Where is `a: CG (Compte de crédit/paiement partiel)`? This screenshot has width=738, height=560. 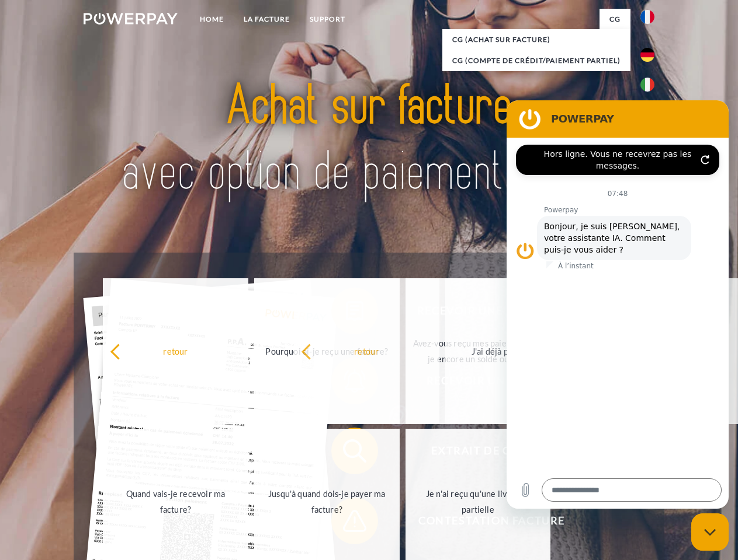 a: CG (Compte de crédit/paiement partiel) is located at coordinates (536, 60).